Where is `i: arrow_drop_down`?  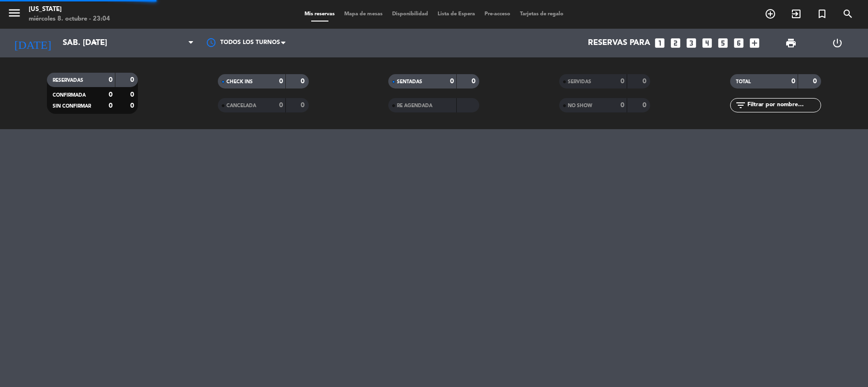 i: arrow_drop_down is located at coordinates (95, 43).